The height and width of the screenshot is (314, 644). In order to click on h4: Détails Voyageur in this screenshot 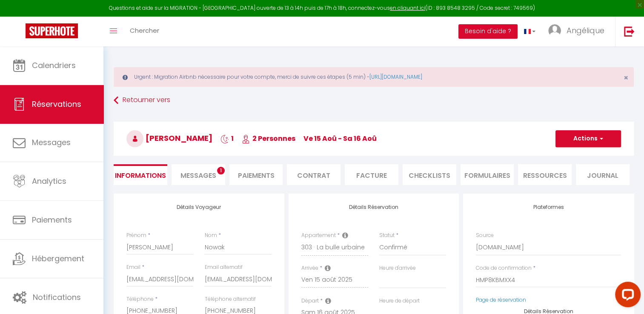, I will do `click(199, 207)`.